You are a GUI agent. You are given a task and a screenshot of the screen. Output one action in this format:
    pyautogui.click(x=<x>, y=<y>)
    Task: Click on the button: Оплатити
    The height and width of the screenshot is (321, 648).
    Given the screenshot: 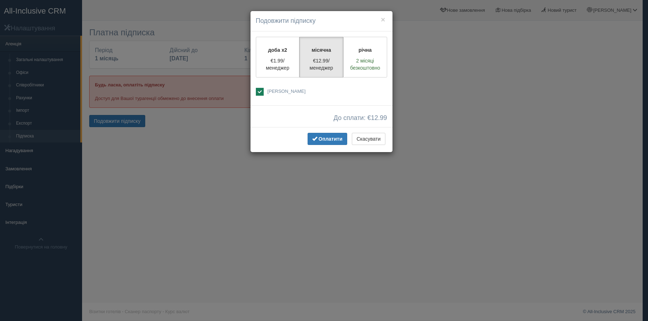 What is the action you would take?
    pyautogui.click(x=327, y=139)
    